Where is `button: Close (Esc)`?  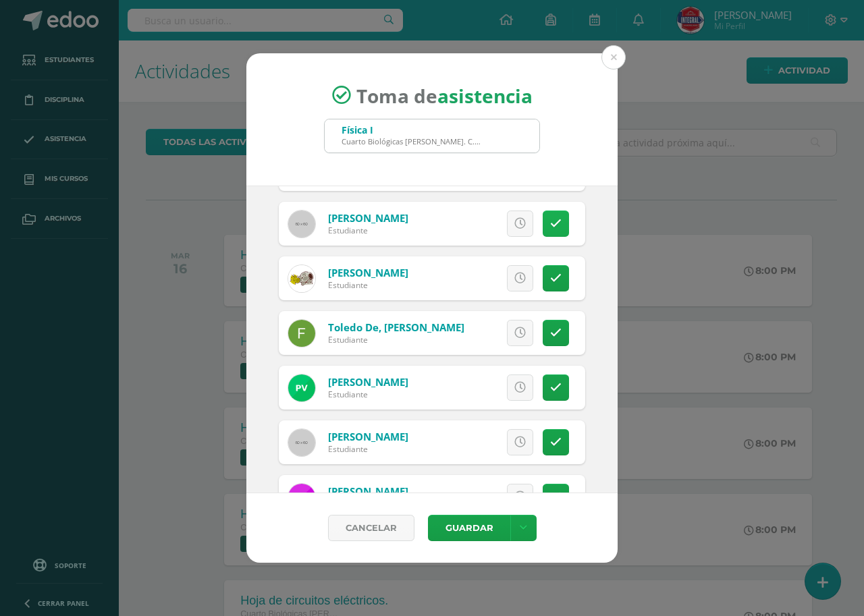
button: Close (Esc) is located at coordinates (613, 57).